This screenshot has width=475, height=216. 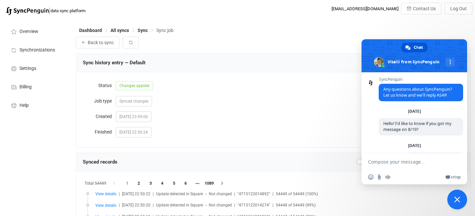 I want to click on span: Chat, so click(x=418, y=47).